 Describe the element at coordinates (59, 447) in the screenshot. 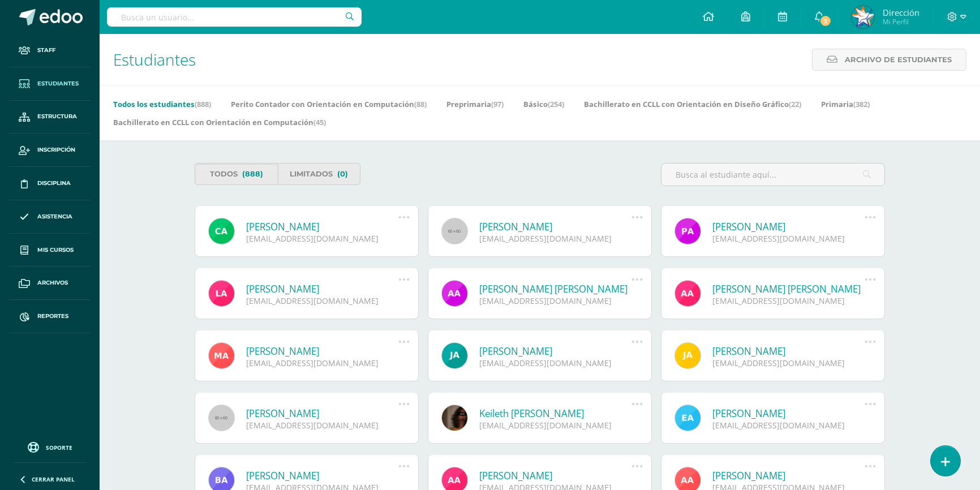

I see `span: Soporte` at that location.